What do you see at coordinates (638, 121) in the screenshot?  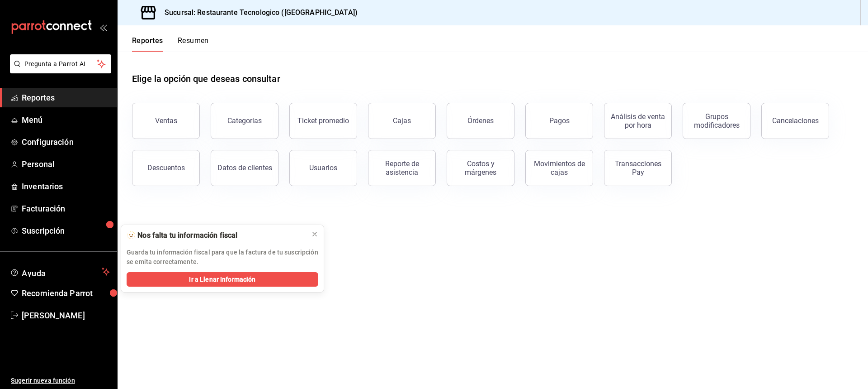 I see `button: Análisis de venta por hora` at bounding box center [638, 121].